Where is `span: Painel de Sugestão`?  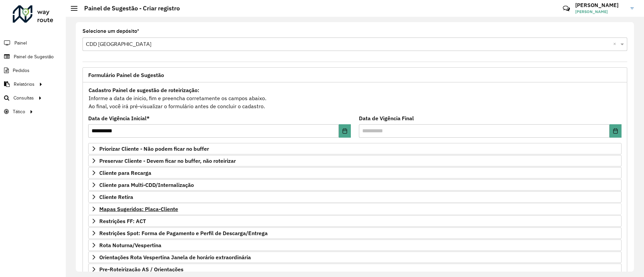 span: Painel de Sugestão is located at coordinates (33, 57).